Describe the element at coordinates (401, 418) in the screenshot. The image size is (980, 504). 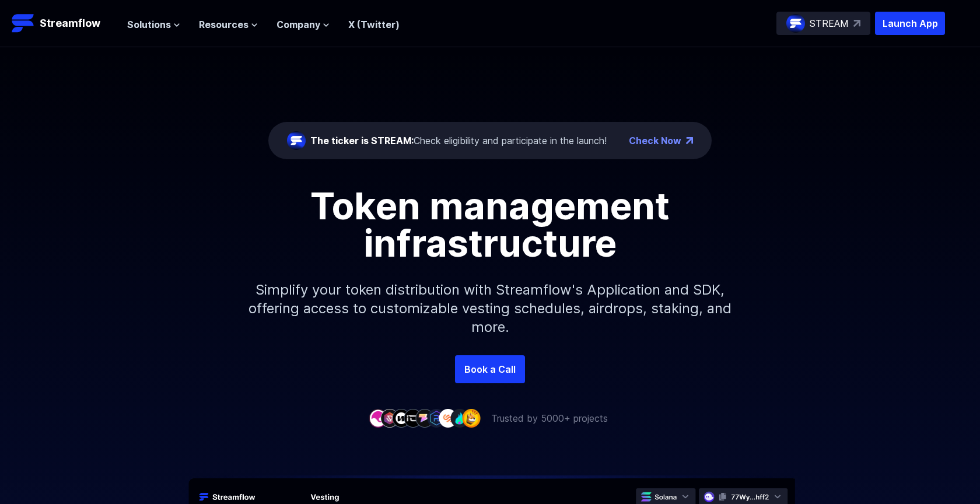
I see `img: company-3` at that location.